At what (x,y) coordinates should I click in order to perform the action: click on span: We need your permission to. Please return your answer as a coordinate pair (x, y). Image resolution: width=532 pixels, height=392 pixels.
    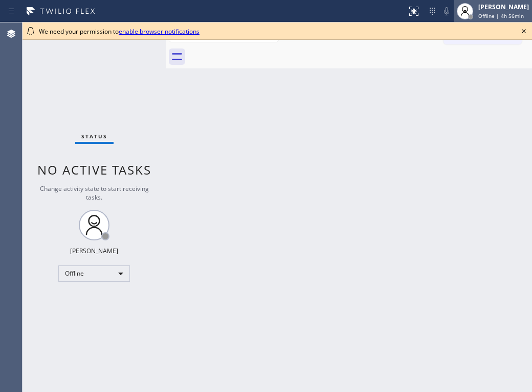
    Looking at the image, I should click on (120, 32).